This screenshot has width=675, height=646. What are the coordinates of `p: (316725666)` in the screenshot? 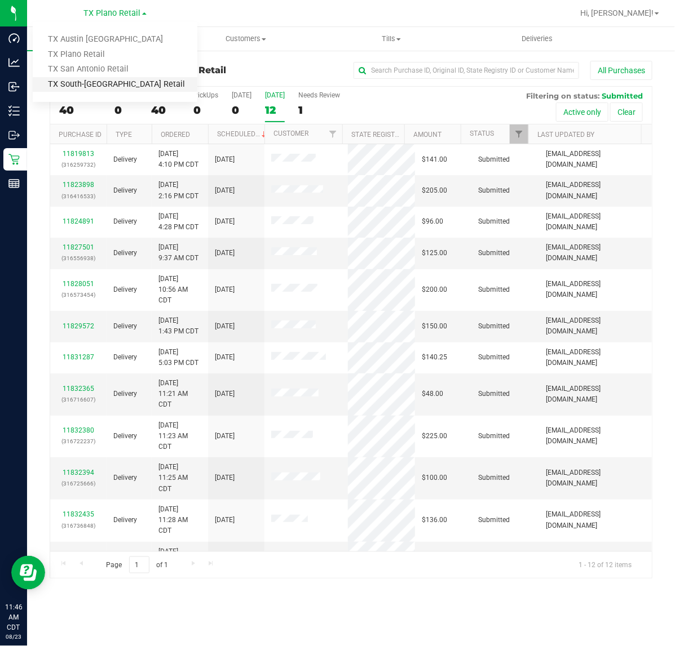 It's located at (78, 484).